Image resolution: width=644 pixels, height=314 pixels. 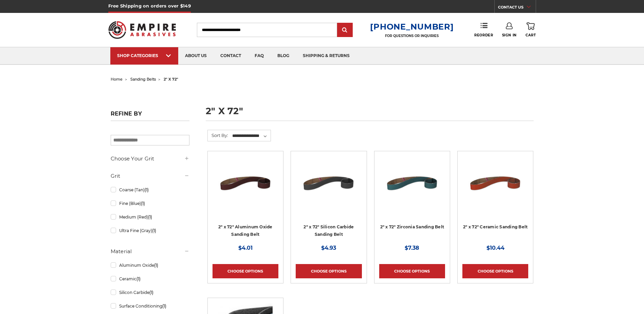 What do you see at coordinates (530, 30) in the screenshot?
I see `a: Cart` at bounding box center [530, 30].